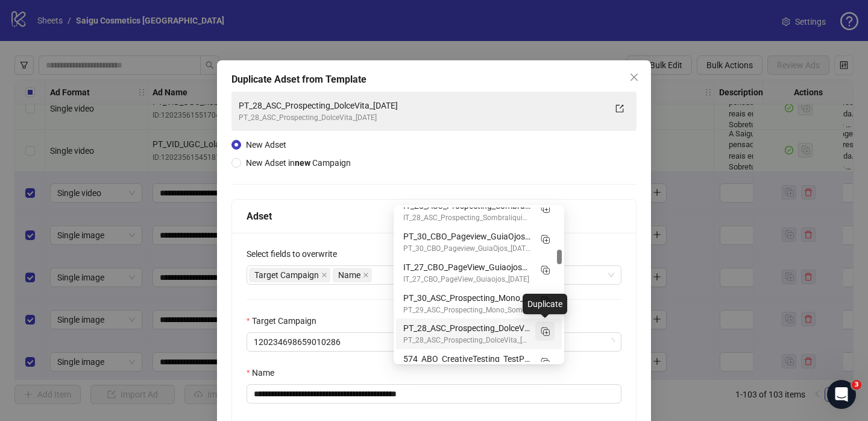 This screenshot has height=421, width=868. I want to click on button: Close, so click(634, 77).